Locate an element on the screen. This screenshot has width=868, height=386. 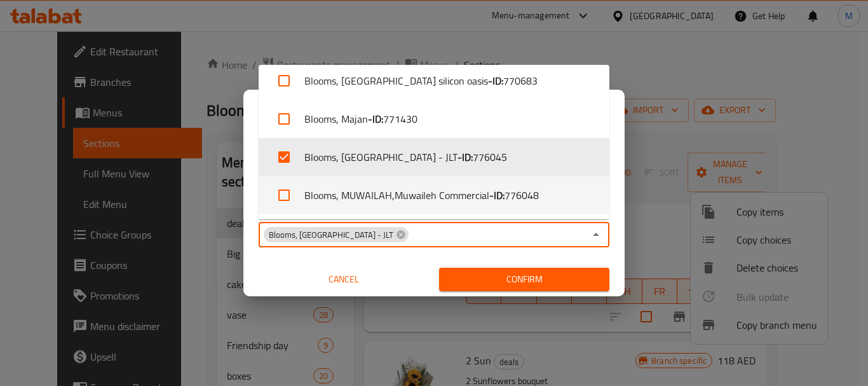
span: Confirm is located at coordinates (524, 279).